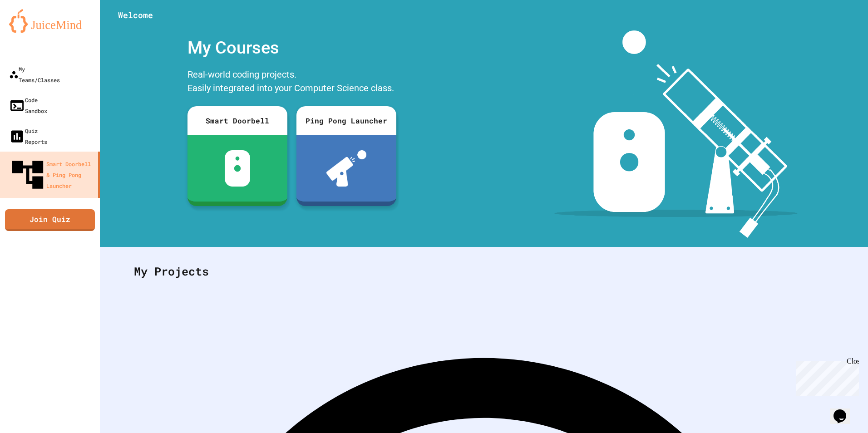  I want to click on a: Join Quiz, so click(50, 220).